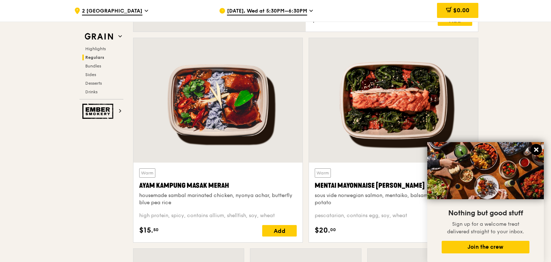  What do you see at coordinates (93, 66) in the screenshot?
I see `span: Bundles` at bounding box center [93, 66].